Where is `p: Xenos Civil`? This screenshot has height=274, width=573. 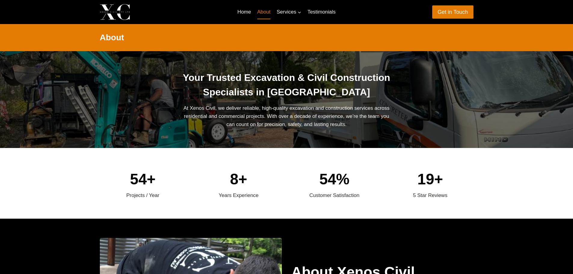 p: Xenos Civil is located at coordinates (156, 12).